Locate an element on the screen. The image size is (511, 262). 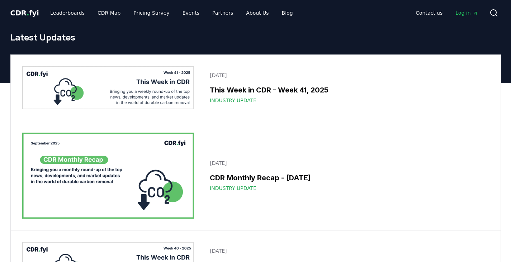
img: This Week in CDR - Week 41, 2025 blog post image is located at coordinates (108, 88).